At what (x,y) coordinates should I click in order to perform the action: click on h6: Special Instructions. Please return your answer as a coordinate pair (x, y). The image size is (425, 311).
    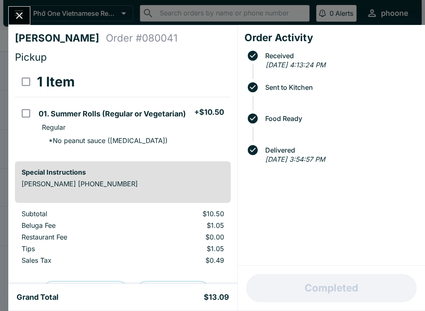
    Looking at the image, I should click on (123, 172).